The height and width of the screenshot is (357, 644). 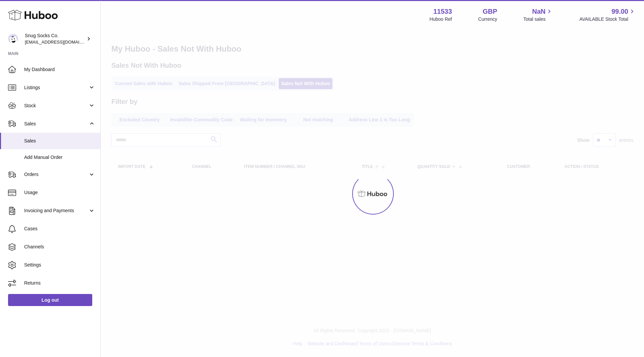 What do you see at coordinates (60, 192) in the screenshot?
I see `span: Usage` at bounding box center [60, 192].